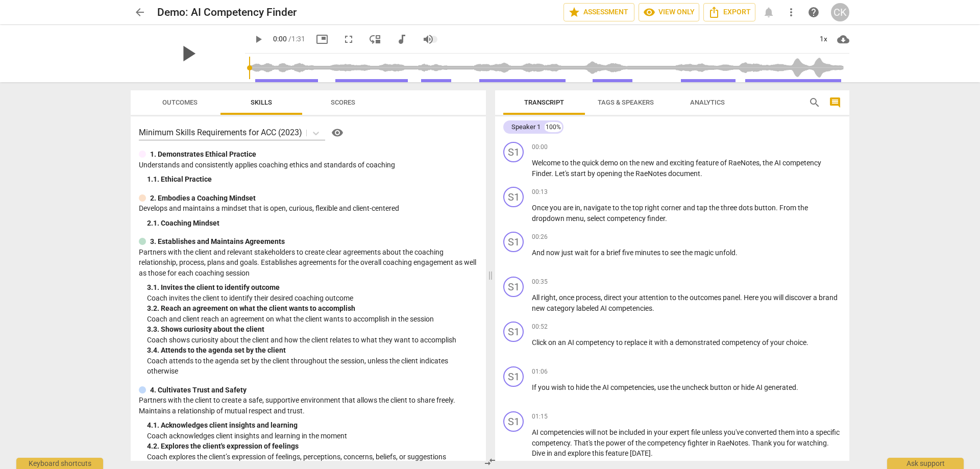 This screenshot has height=469, width=980. Describe the element at coordinates (542, 173) in the screenshot. I see `span: Finder` at that location.